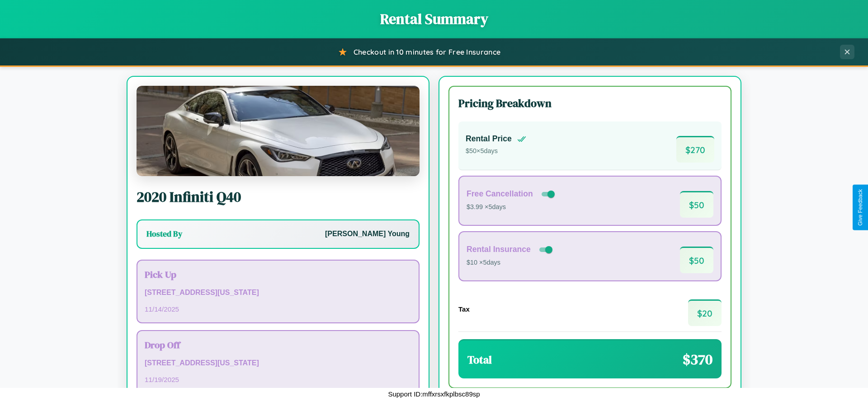  I want to click on p: 11 / 14 / 2025, so click(278, 309).